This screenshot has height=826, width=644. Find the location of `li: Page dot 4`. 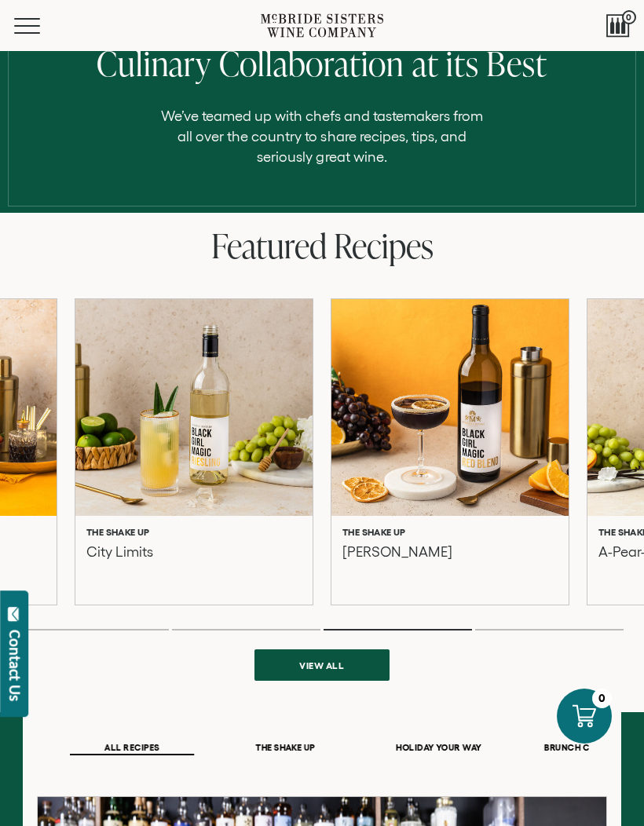

li: Page dot 4 is located at coordinates (549, 630).